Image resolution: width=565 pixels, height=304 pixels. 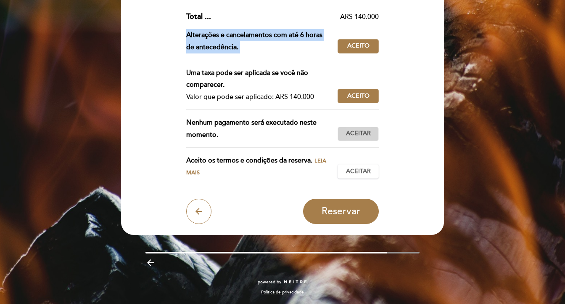 I want to click on span: Leia mais, so click(x=256, y=167).